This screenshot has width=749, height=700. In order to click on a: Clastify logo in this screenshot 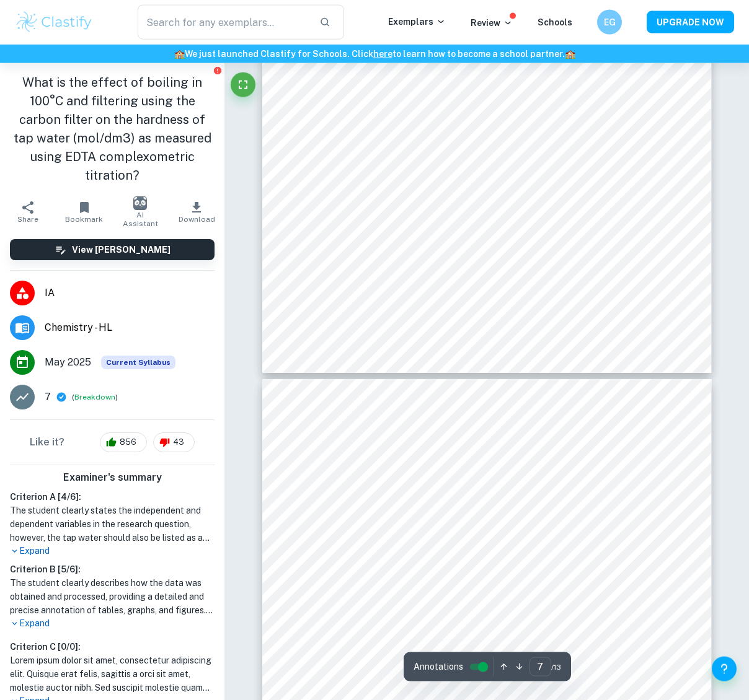, I will do `click(54, 22)`.